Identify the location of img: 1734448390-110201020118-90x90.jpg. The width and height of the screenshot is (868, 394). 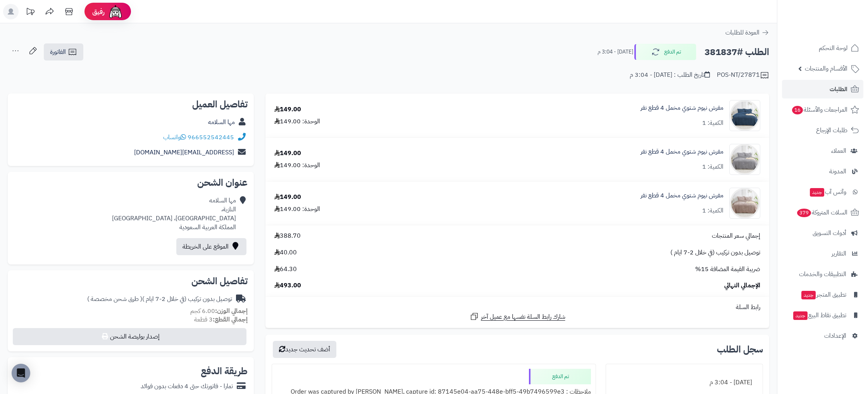
(745, 159).